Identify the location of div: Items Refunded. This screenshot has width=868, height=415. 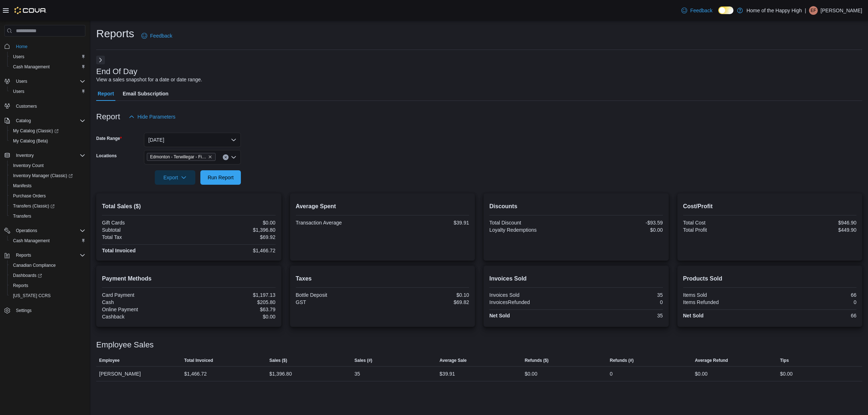
(726, 302).